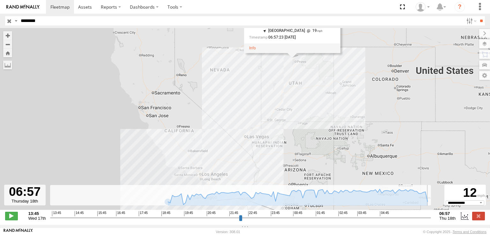 This screenshot has width=490, height=235. I want to click on a: Terms and Conditions, so click(469, 232).